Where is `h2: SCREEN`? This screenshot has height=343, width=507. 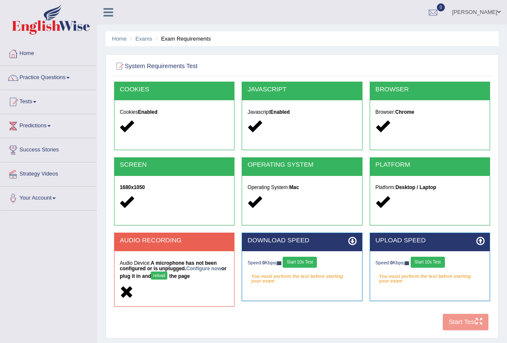 h2: SCREEN is located at coordinates (174, 164).